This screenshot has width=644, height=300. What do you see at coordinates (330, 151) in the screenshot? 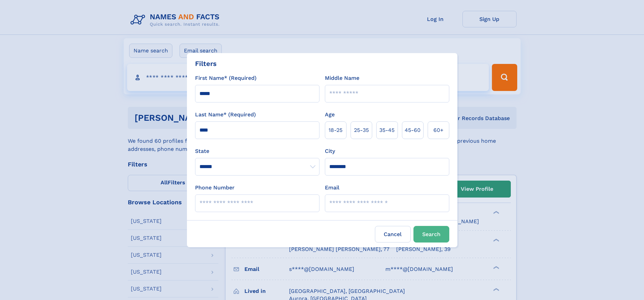
I see `label: City` at bounding box center [330, 151].